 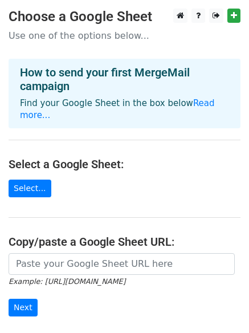 What do you see at coordinates (124, 79) in the screenshot?
I see `h4: How to send your first MergeMail campaign` at bounding box center [124, 79].